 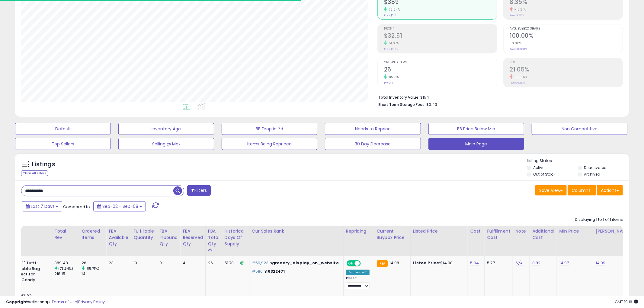 What do you see at coordinates (564, 263) in the screenshot?
I see `a: 14.97` at bounding box center [564, 263].